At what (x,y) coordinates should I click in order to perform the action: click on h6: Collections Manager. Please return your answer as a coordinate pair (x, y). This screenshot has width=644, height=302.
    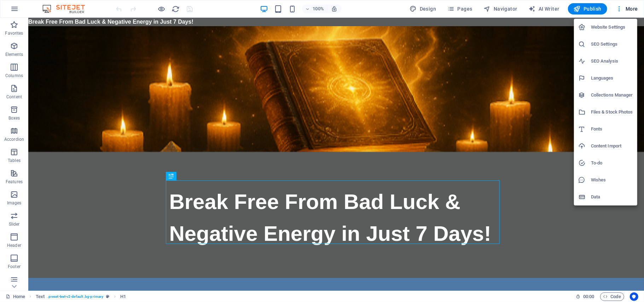
    Looking at the image, I should click on (611, 95).